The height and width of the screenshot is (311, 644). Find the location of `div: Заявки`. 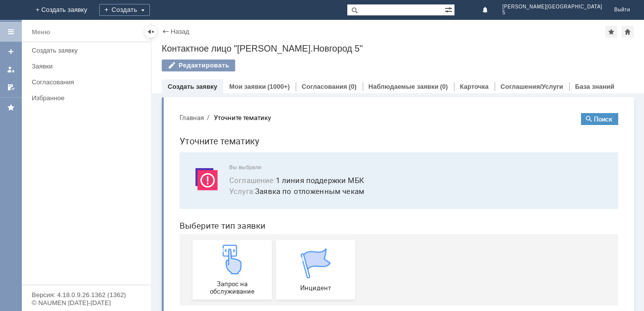

div: Заявки is located at coordinates (89, 66).